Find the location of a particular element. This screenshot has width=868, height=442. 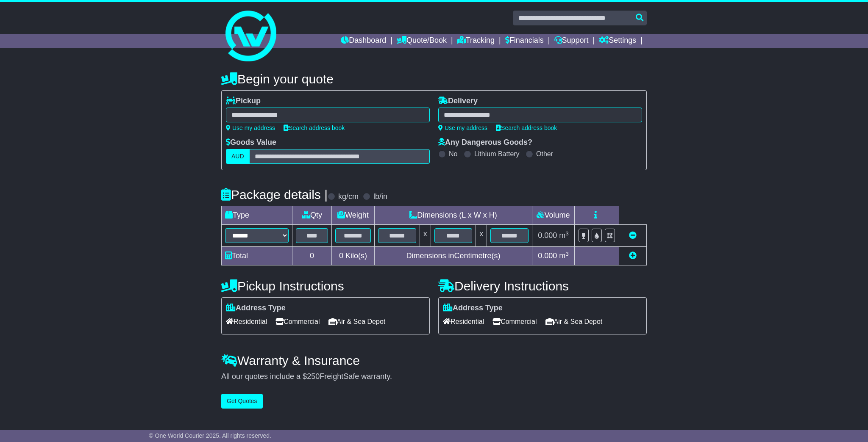

a: Settings is located at coordinates (618, 41).